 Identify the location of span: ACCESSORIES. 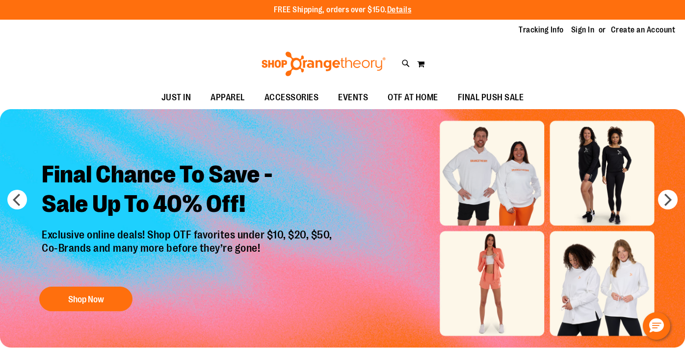
(292, 97).